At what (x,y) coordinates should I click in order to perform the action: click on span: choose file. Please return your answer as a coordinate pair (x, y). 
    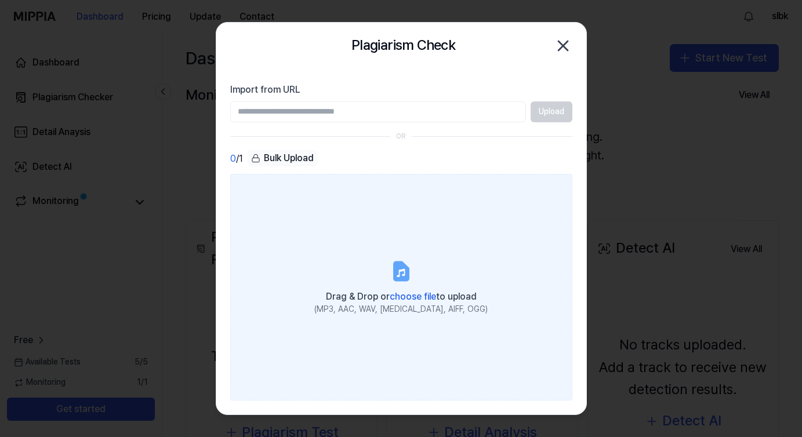
    Looking at the image, I should click on (413, 296).